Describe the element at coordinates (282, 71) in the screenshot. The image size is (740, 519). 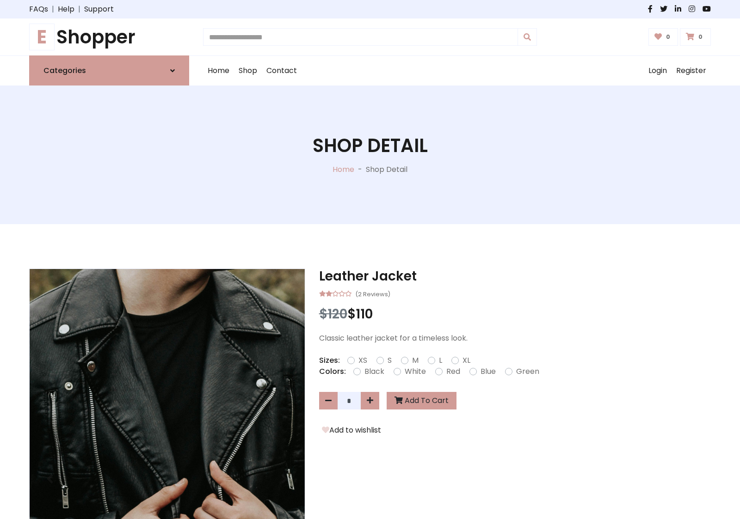
I see `a: Contact` at that location.